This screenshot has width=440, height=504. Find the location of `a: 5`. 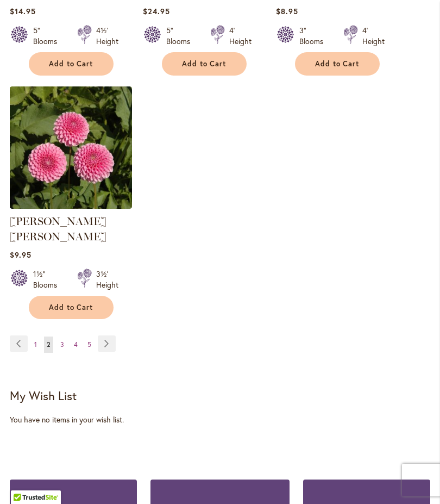

a: 5 is located at coordinates (89, 345).